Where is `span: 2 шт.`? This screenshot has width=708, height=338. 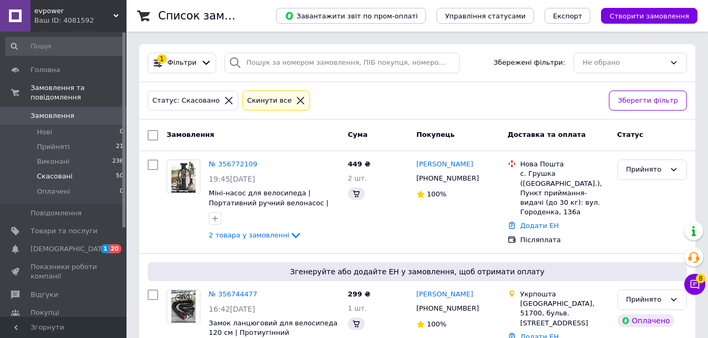
span: 2 шт. is located at coordinates (357, 178).